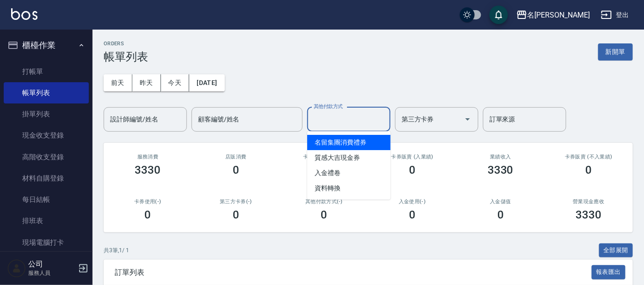 The width and height of the screenshot is (644, 285). I want to click on button: 前天, so click(118, 83).